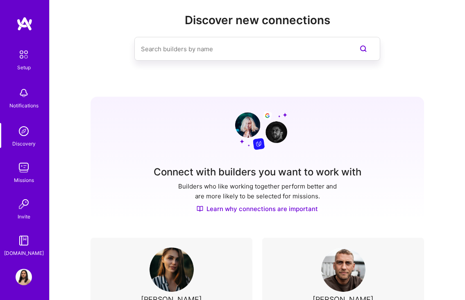  I want to click on img: teamwork, so click(24, 167).